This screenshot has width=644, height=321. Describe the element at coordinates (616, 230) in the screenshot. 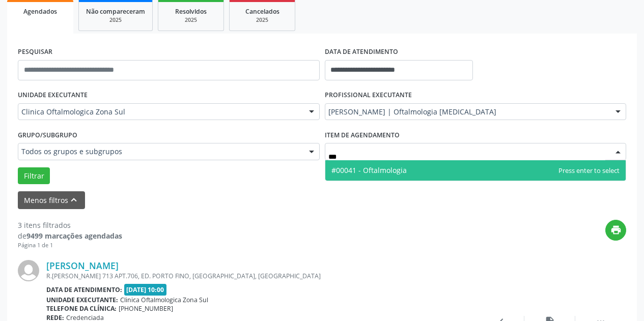

I see `i: print` at that location.